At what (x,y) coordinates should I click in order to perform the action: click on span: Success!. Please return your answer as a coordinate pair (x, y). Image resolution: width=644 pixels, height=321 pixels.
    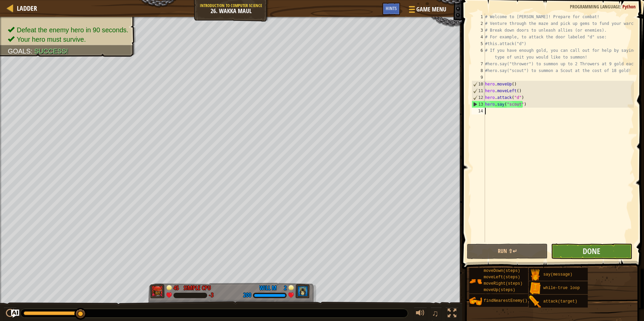
    Looking at the image, I should click on (51, 51).